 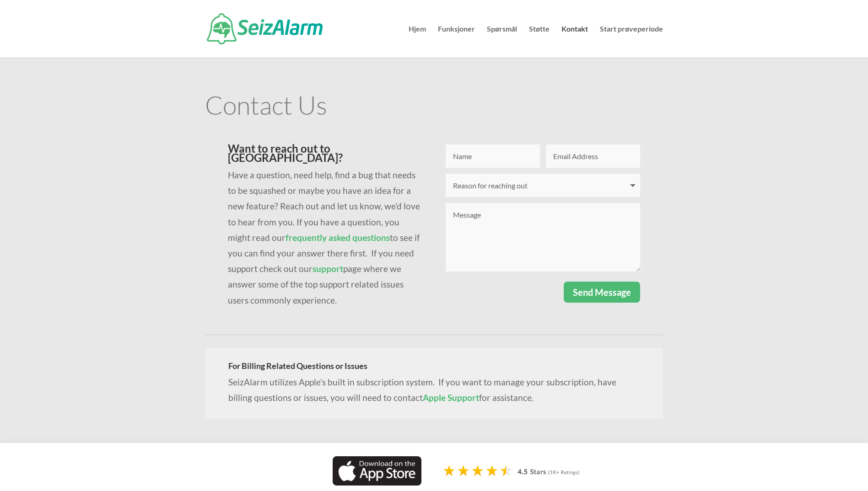 I want to click on input: Name, so click(x=492, y=156).